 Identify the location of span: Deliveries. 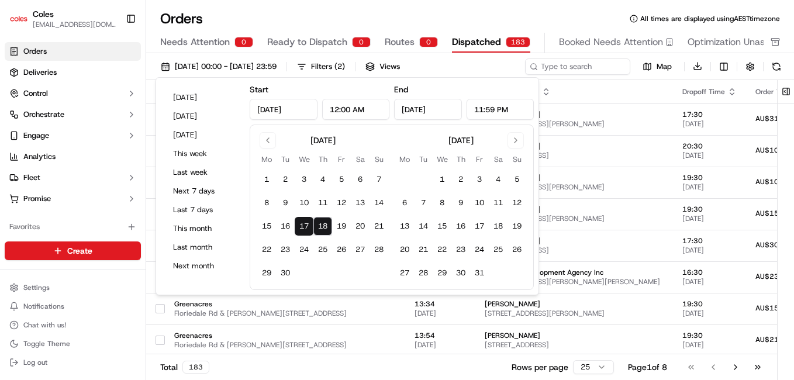
(40, 72).